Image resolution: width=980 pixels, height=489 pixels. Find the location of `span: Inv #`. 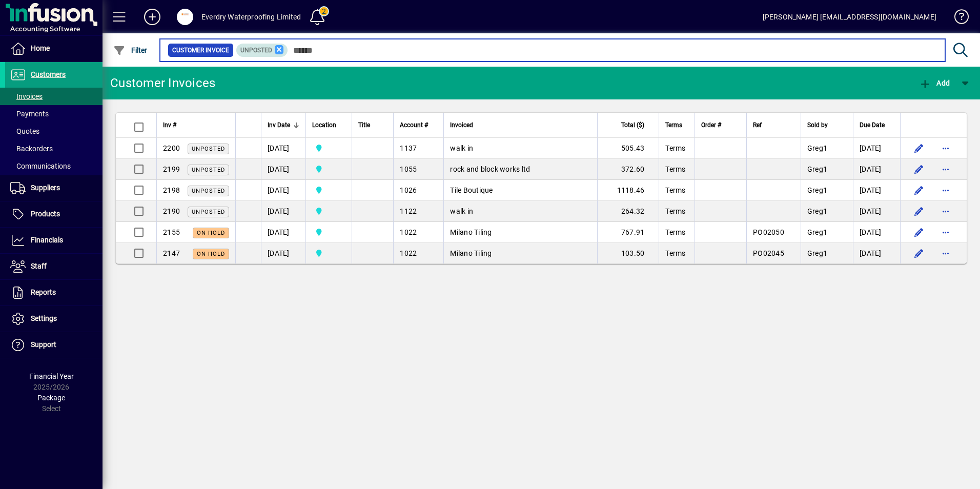

span: Inv # is located at coordinates (170, 125).